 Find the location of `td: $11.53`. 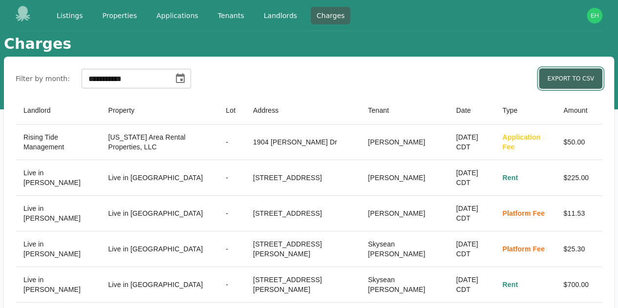

td: $11.53 is located at coordinates (579, 214).